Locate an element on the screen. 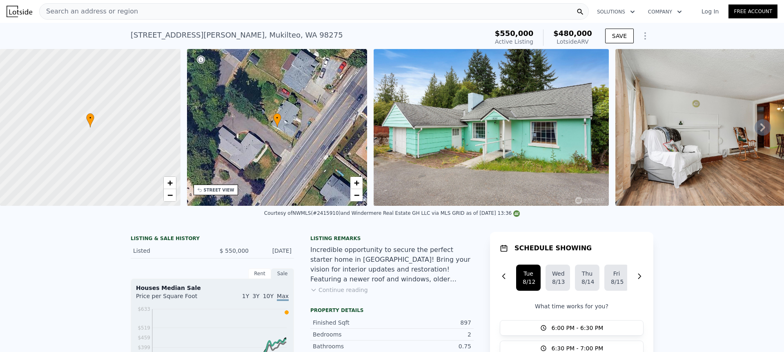  div: 8/14 is located at coordinates (587, 282).